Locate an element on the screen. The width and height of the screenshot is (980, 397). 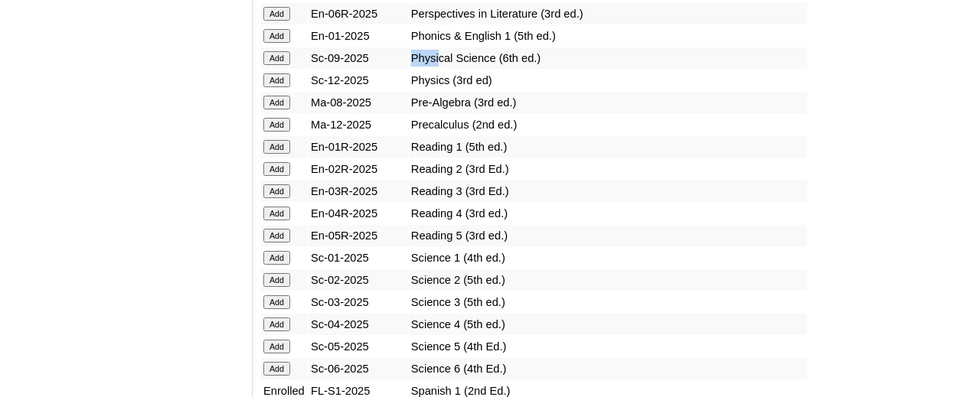
td: Reading 5 (3rd ed.) is located at coordinates (608, 236).